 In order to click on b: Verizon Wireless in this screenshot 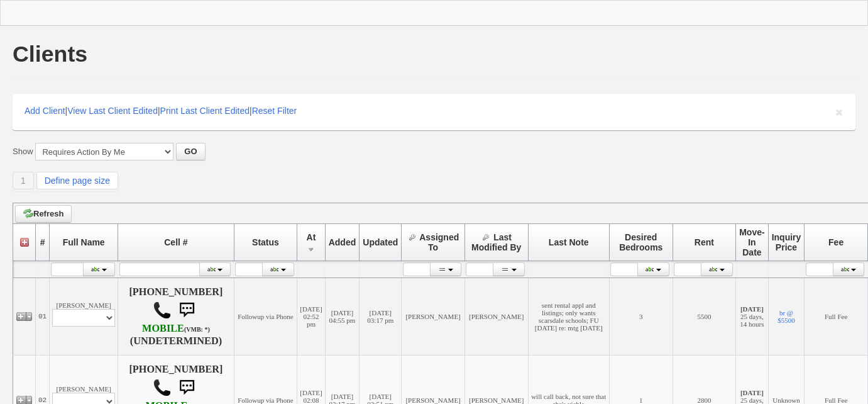, I will do `click(176, 328)`.